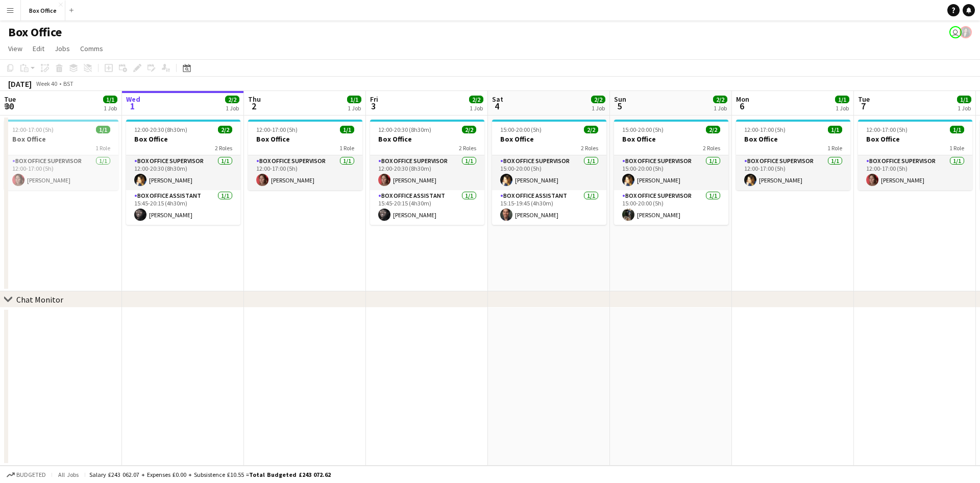  What do you see at coordinates (497, 106) in the screenshot?
I see `span: 4` at bounding box center [497, 106].